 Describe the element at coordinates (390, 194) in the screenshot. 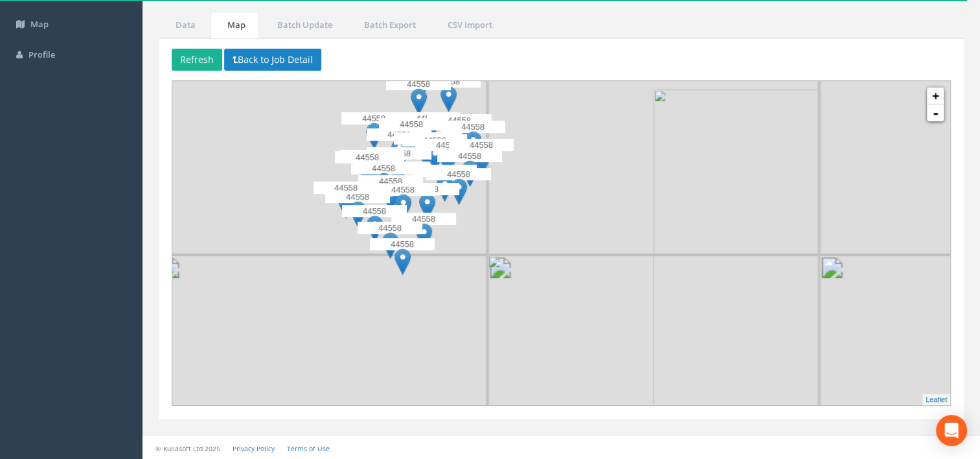

I see `div: ID: S4 Lat: 51.53782 Lon: -0.00645` at that location.